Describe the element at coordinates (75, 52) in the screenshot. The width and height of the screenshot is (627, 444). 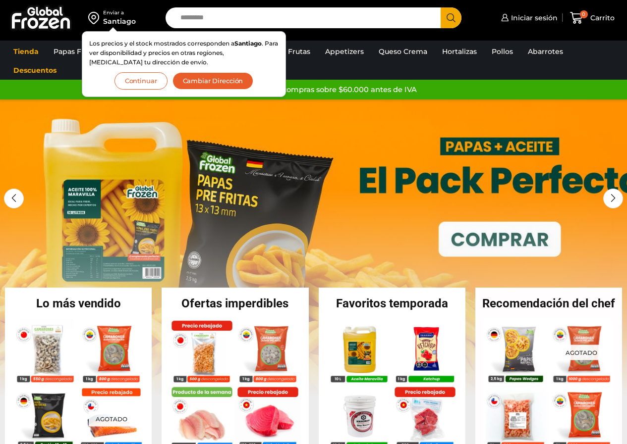
I see `a: Papas Fritas` at that location.